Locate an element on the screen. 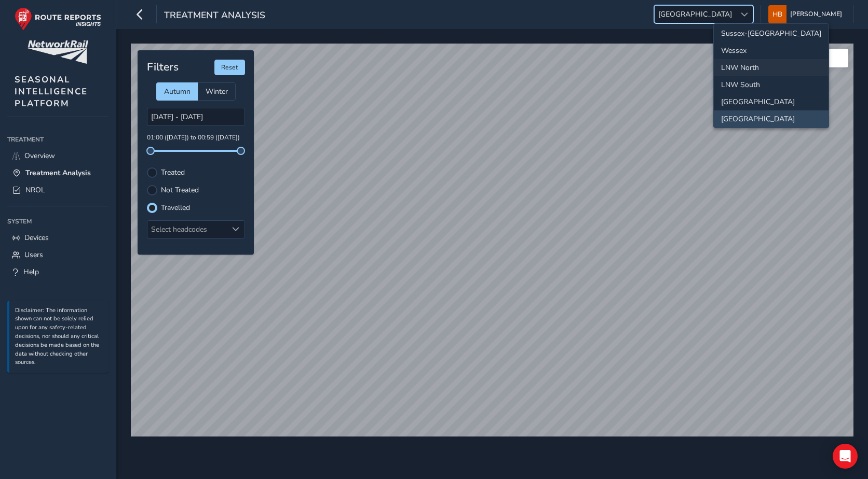 This screenshot has width=868, height=479. label: Travelled is located at coordinates (175, 208).